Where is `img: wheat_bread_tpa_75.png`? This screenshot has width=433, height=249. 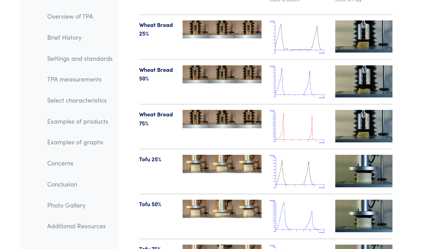 img: wheat_bread_tpa_75.png is located at coordinates (299, 126).